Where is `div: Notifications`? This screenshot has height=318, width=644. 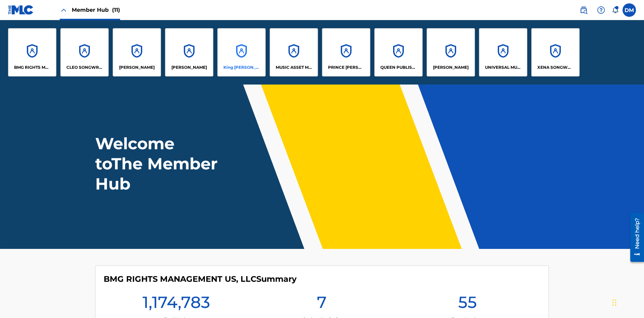
div: Notifications is located at coordinates (615, 10).